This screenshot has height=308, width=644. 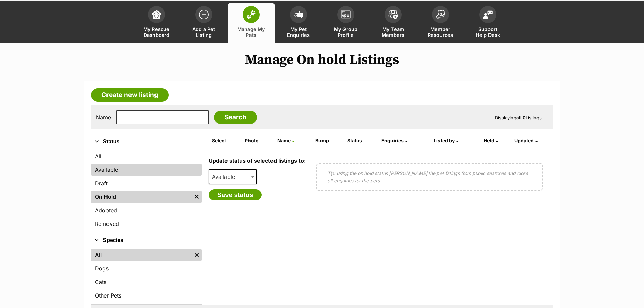 What do you see at coordinates (146, 276) in the screenshot?
I see `div: Species` at bounding box center [146, 276].